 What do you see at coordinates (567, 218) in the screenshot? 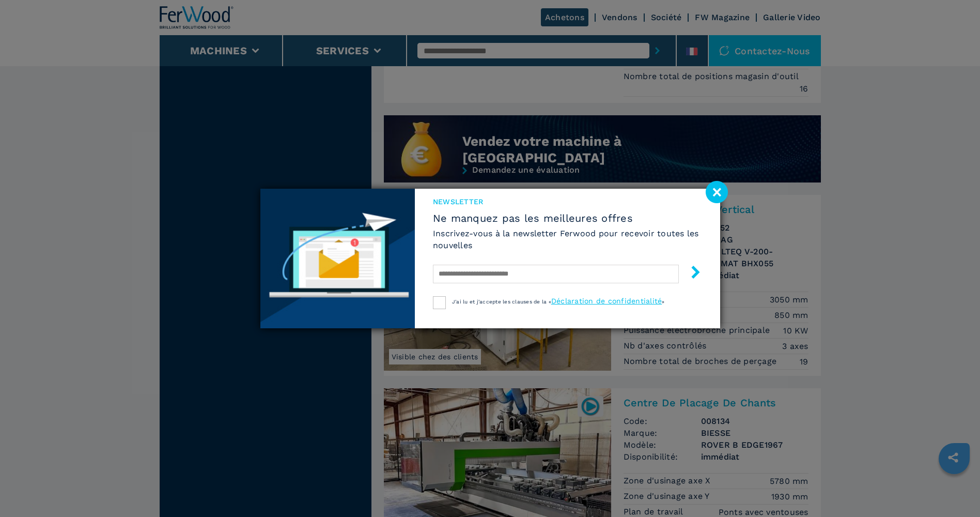
I see `span: Ne manquez pas les meilleures offres` at bounding box center [567, 218].